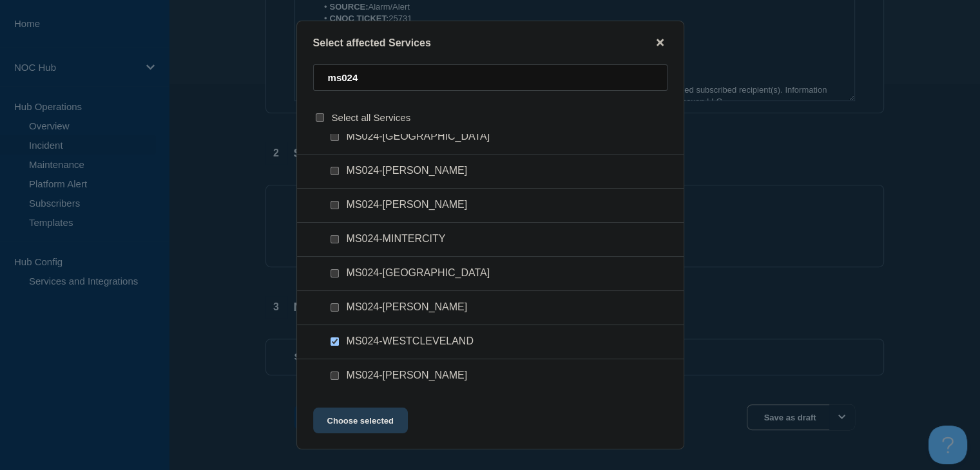 Image resolution: width=980 pixels, height=470 pixels. What do you see at coordinates (335, 170) in the screenshot?
I see `input: MS024-EVANS checkbox` at bounding box center [335, 170].